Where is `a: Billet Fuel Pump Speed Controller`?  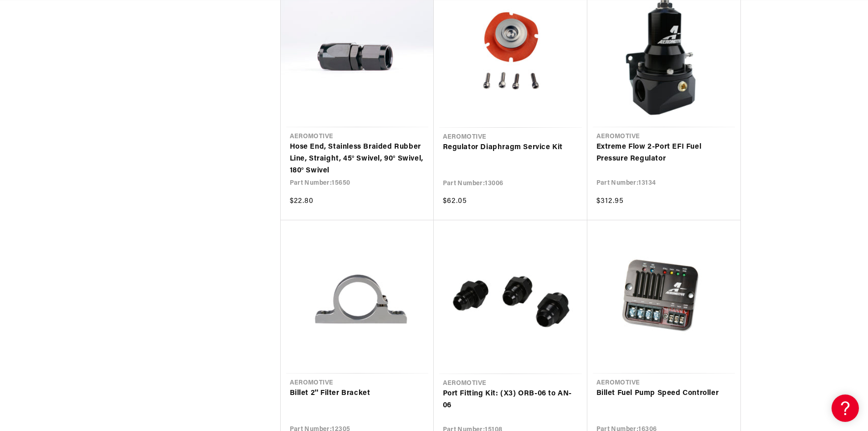
a: Billet Fuel Pump Speed Controller is located at coordinates (664, 393).